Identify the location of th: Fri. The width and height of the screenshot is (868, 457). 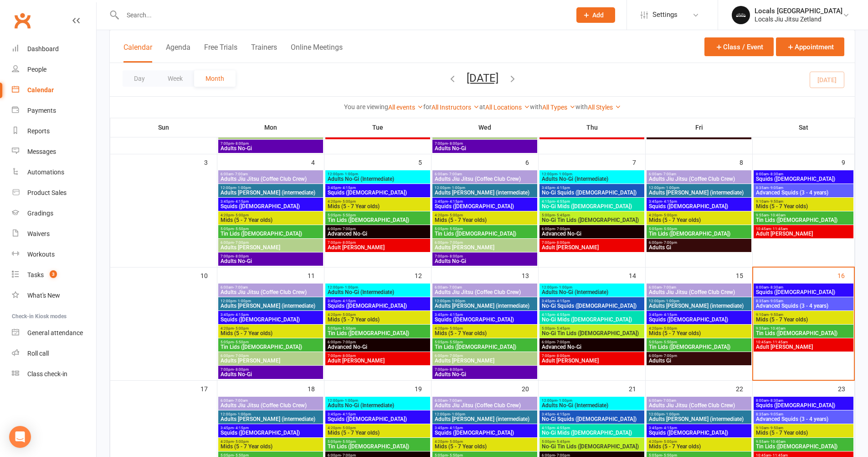
(699, 127).